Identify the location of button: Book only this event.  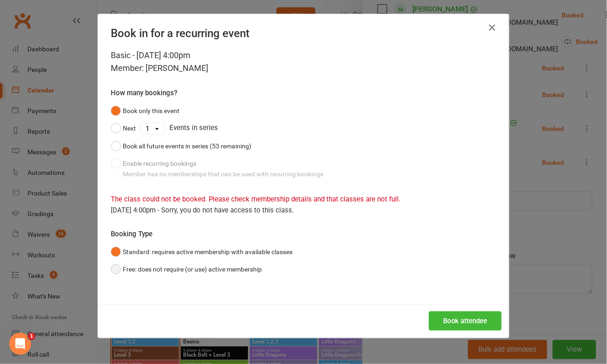
(145, 111).